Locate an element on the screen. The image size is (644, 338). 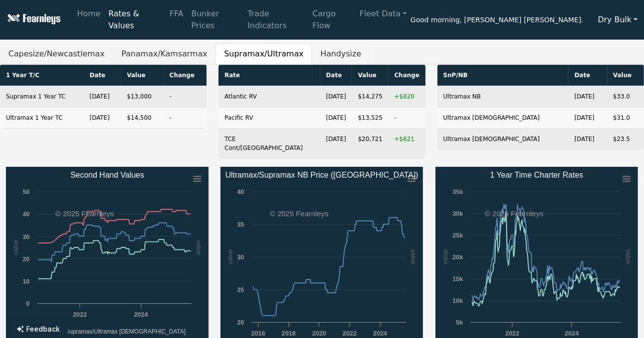
a: Fleet Data is located at coordinates (383, 14).